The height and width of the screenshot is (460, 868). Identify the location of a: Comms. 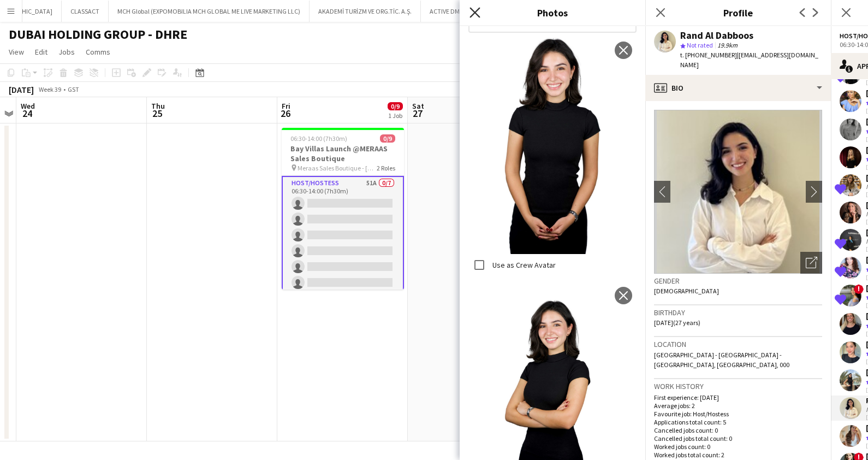
(98, 52).